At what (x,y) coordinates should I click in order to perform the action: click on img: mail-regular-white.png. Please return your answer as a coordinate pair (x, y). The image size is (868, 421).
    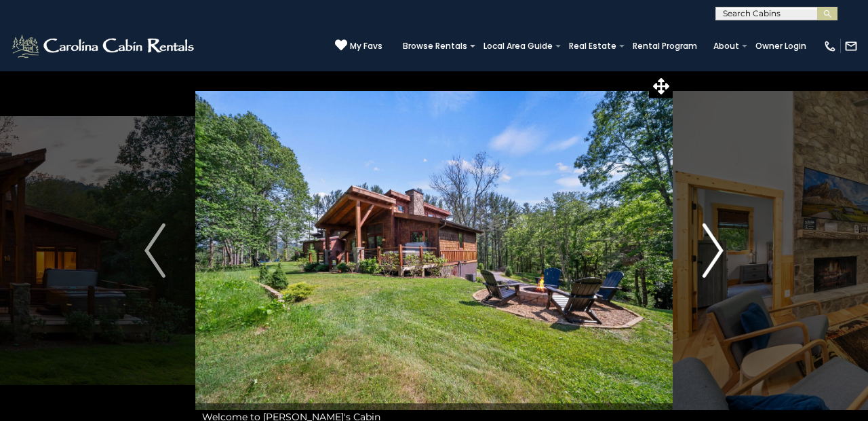
    Looking at the image, I should click on (851, 46).